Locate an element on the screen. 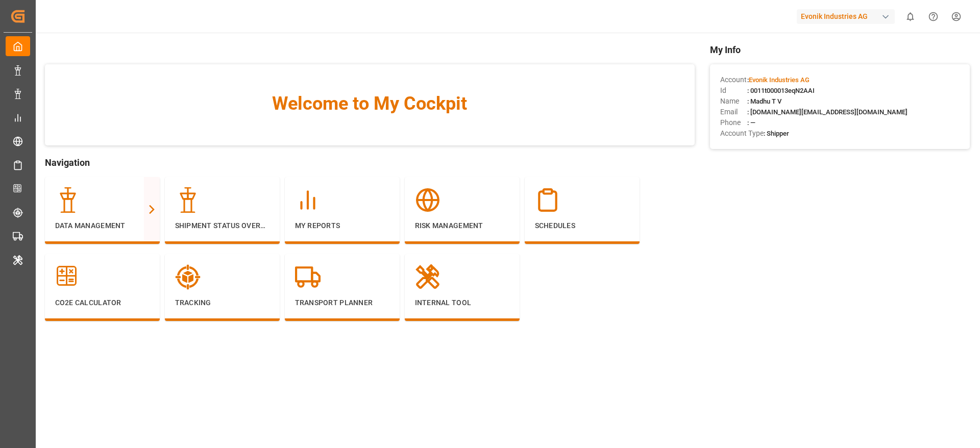 The width and height of the screenshot is (980, 448). p: Shipment Status Overview is located at coordinates (222, 226).